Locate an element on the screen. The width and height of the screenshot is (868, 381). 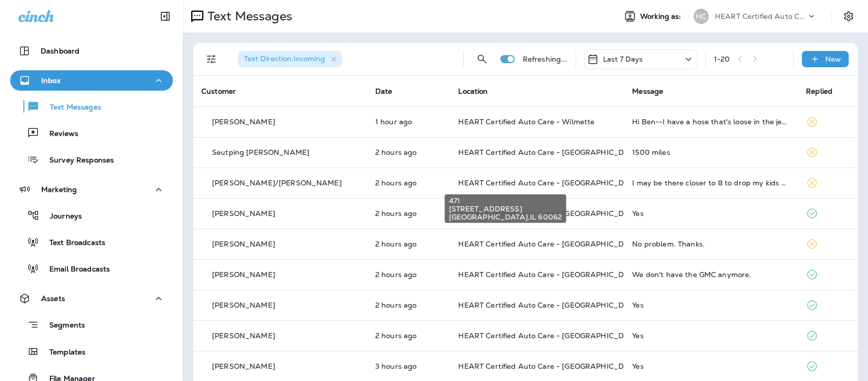
div: No problem. Thanks. is located at coordinates (711, 244).